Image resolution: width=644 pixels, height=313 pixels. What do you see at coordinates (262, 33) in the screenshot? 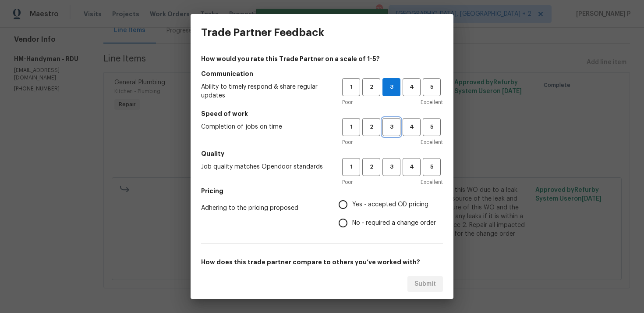
I see `h3: Trade Partner Feedback` at bounding box center [262, 33].